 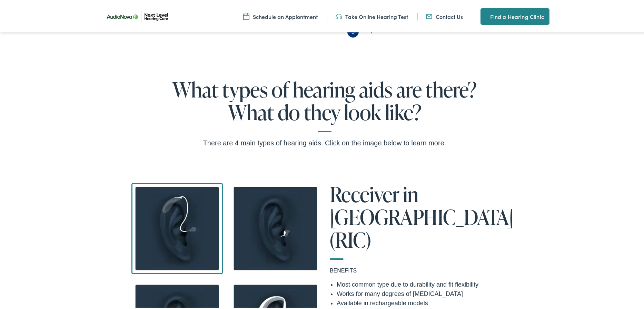 What do you see at coordinates (426, 302) in the screenshot?
I see `li: Available in rechargeable models` at bounding box center [426, 302].